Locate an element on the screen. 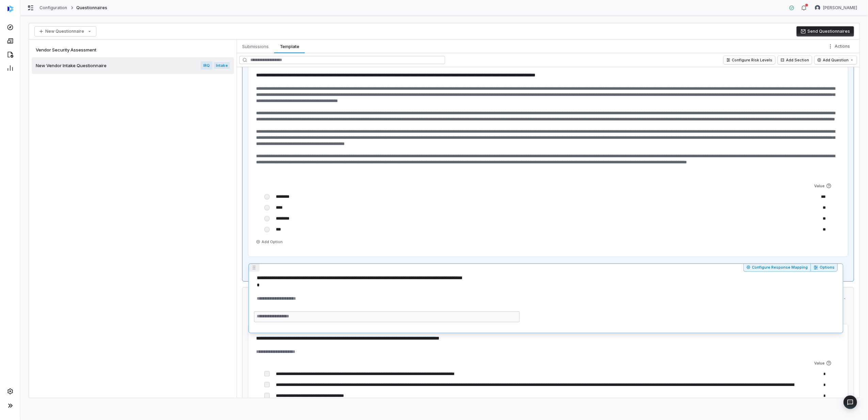 The height and width of the screenshot is (420, 868). button: Drag to reorder is located at coordinates (254, 268).